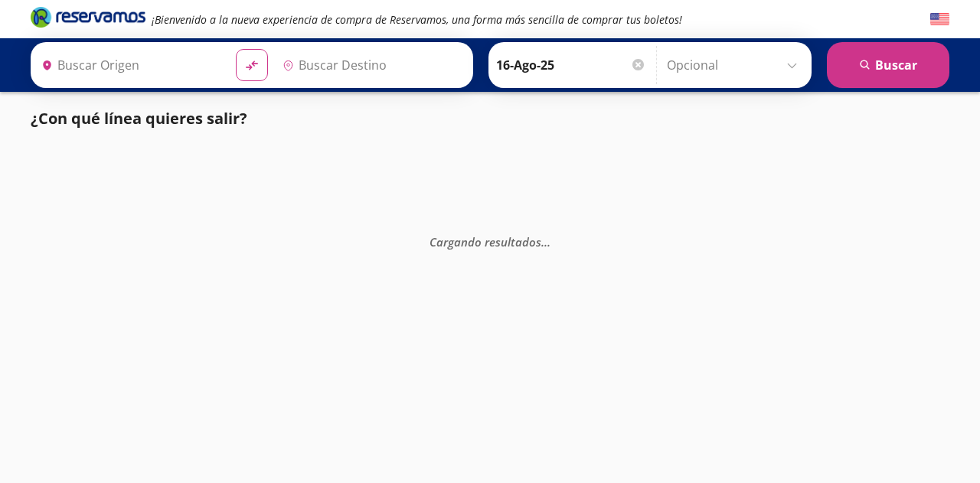 This screenshot has width=980, height=483. What do you see at coordinates (88, 17) in the screenshot?
I see `i: Brand Logo` at bounding box center [88, 17].